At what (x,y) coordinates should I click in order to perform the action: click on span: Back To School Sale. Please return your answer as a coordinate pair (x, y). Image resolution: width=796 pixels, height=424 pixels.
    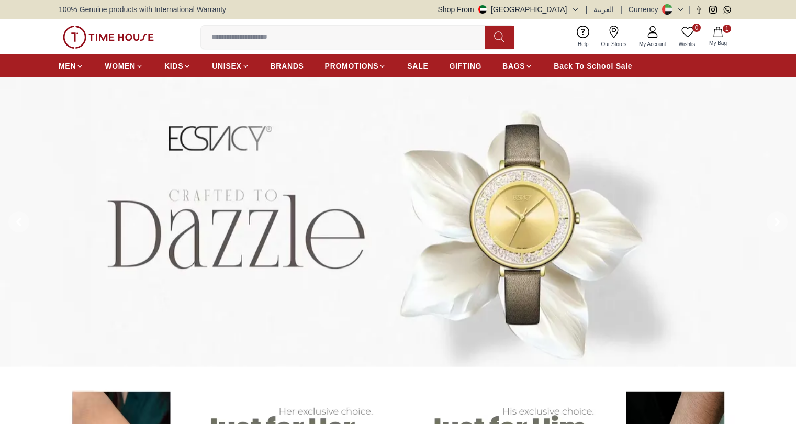
    Looking at the image, I should click on (593, 66).